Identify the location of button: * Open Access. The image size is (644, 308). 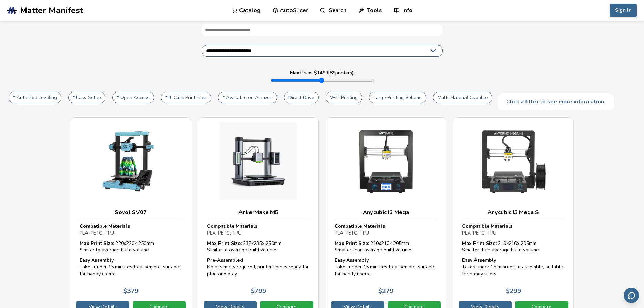
(133, 98).